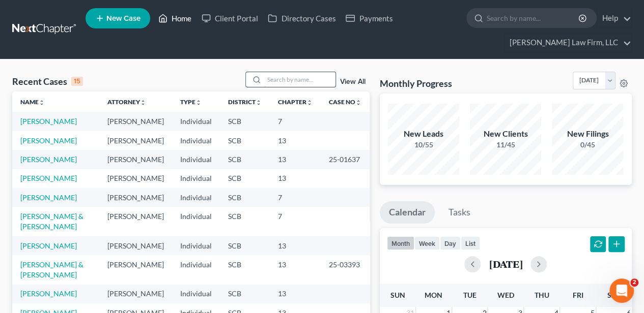 The width and height of the screenshot is (644, 313). I want to click on div: New Clients, so click(505, 134).